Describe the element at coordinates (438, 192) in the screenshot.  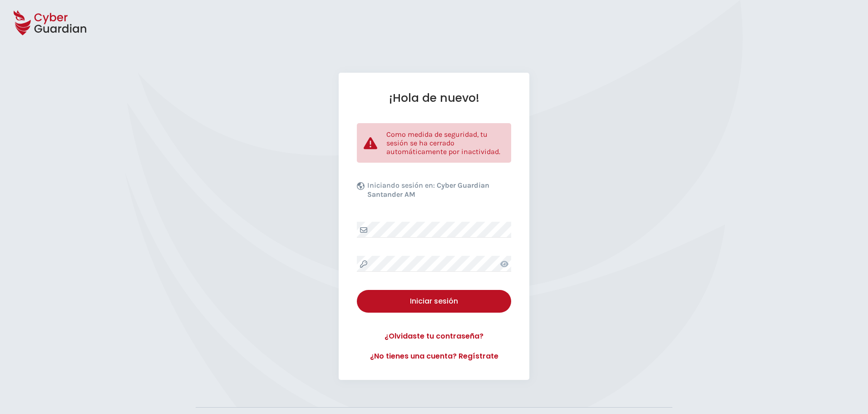
I see `p: Iniciando sesión en:` at that location.